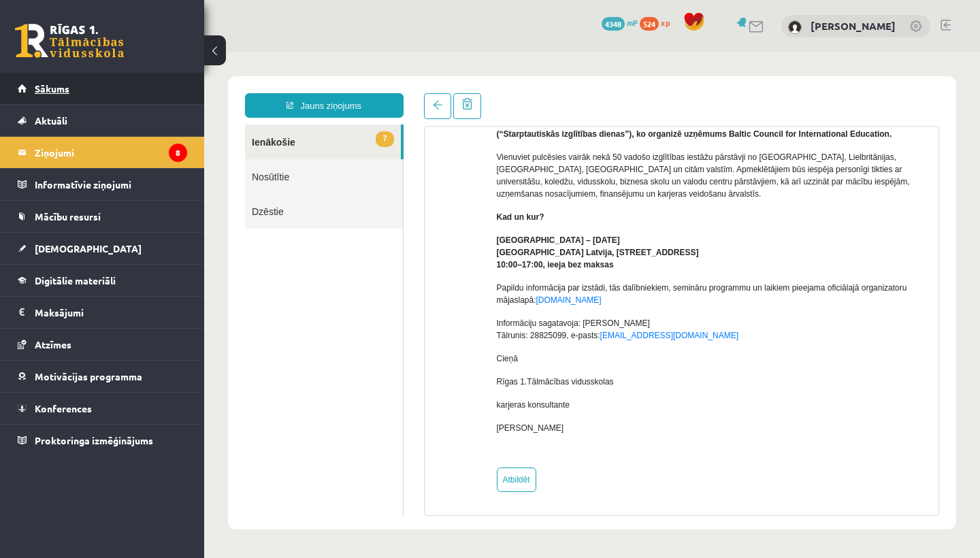 This screenshot has width=980, height=558. What do you see at coordinates (111, 153) in the screenshot?
I see `legend: Ziņojumi` at bounding box center [111, 153].